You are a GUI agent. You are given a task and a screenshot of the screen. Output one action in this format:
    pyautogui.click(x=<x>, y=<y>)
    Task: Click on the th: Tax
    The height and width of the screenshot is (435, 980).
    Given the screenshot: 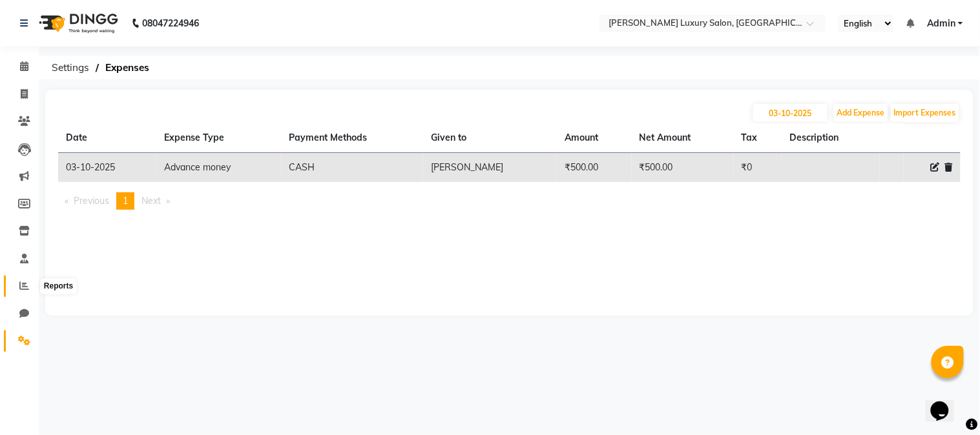 What is the action you would take?
    pyautogui.click(x=758, y=138)
    